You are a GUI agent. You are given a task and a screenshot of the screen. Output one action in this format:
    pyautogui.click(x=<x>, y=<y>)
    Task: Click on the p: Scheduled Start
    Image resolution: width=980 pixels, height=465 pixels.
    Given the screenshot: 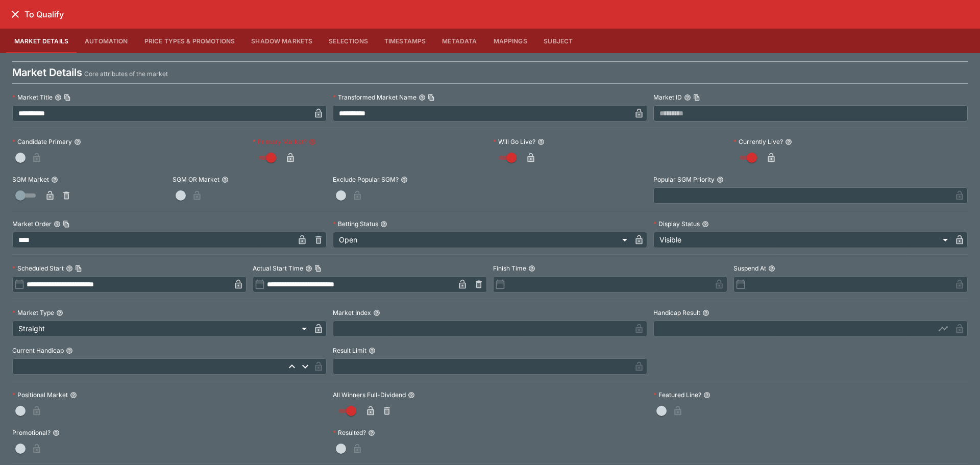 What is the action you would take?
    pyautogui.click(x=38, y=268)
    